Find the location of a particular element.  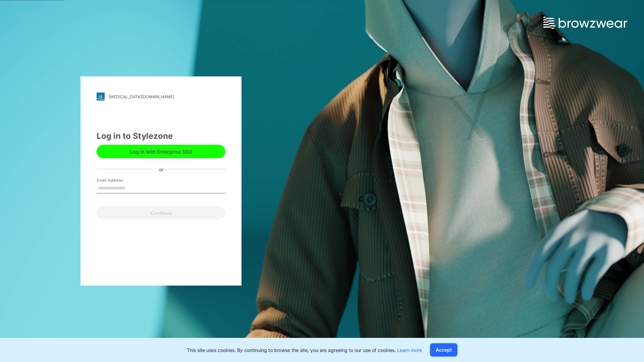

button: Accept is located at coordinates (444, 350).